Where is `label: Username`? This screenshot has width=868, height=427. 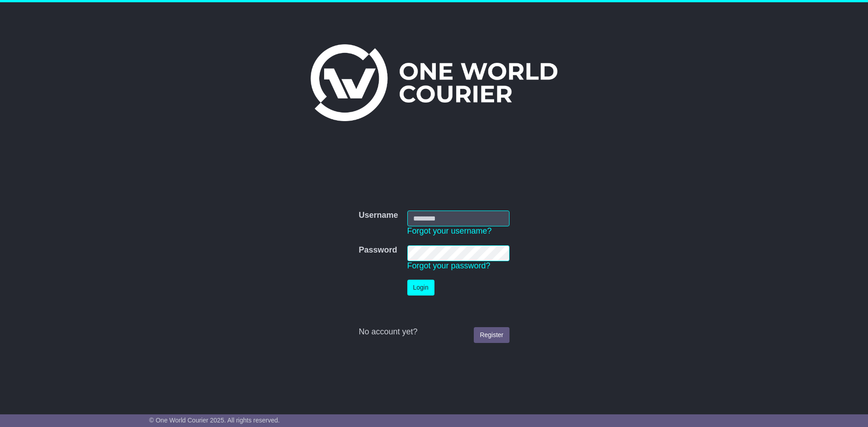 label: Username is located at coordinates (378, 215).